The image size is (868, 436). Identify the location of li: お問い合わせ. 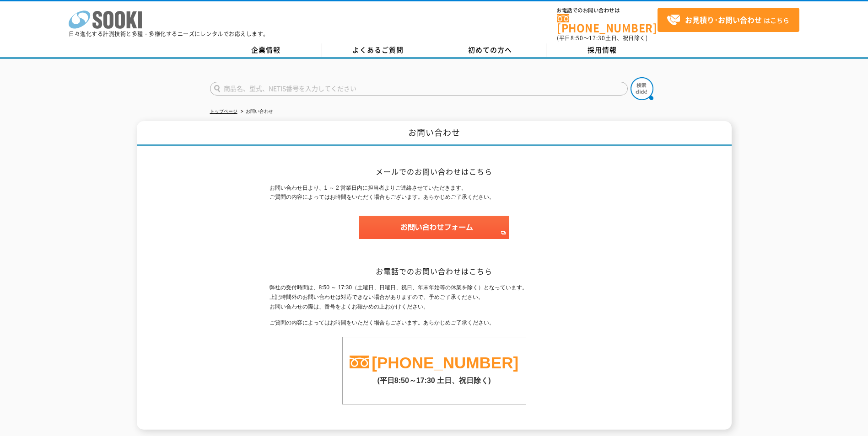
(256, 112).